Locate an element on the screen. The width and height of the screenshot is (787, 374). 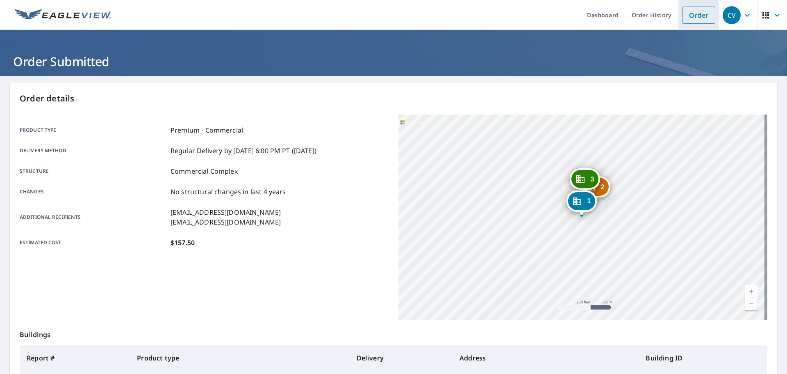
p: Changes is located at coordinates (93, 192).